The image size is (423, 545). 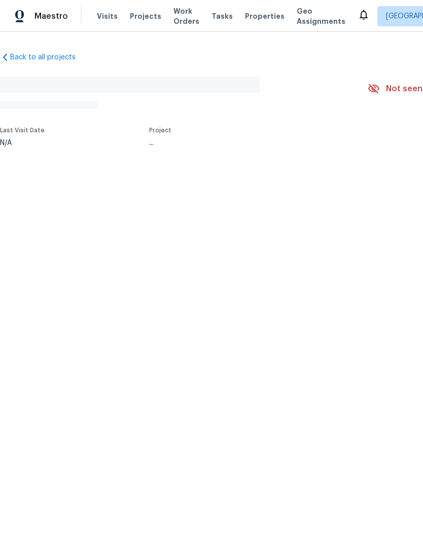 What do you see at coordinates (146, 16) in the screenshot?
I see `span: Projects` at bounding box center [146, 16].